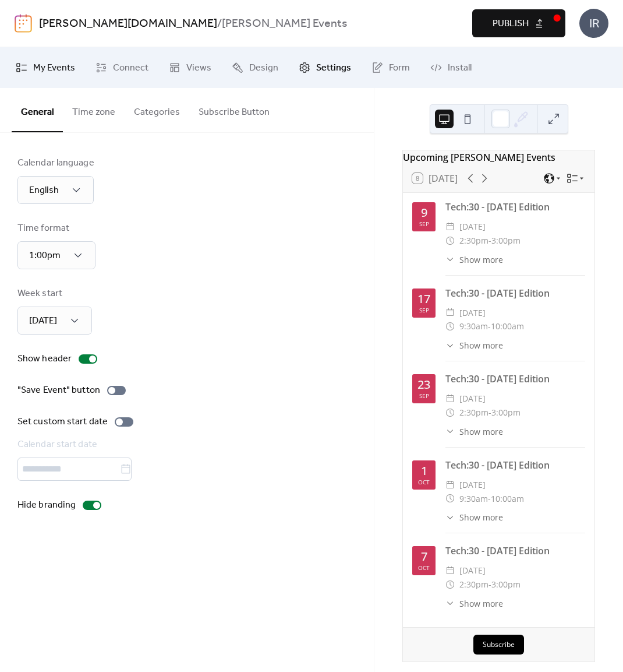  Describe the element at coordinates (54, 68) in the screenshot. I see `span: My Events` at that location.